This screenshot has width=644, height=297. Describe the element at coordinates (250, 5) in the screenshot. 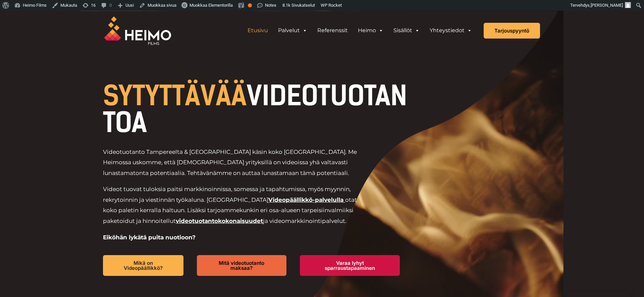

I see `div: OK` at that location.